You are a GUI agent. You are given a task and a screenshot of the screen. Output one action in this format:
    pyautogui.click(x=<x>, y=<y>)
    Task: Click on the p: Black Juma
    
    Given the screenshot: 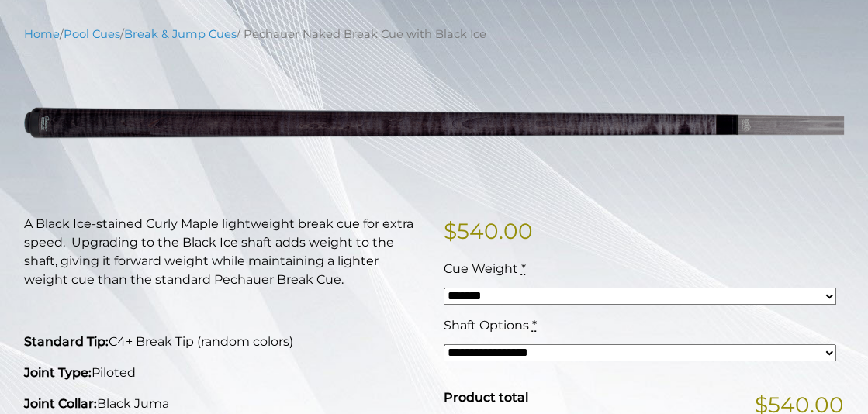 What is the action you would take?
    pyautogui.click(x=224, y=404)
    